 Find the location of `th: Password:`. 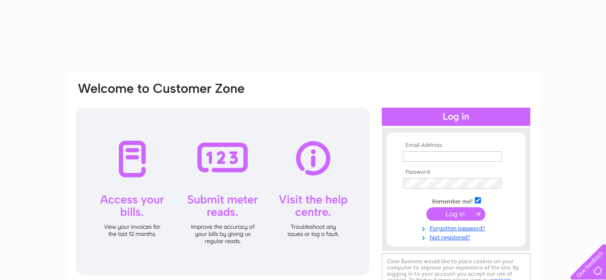

th: Password: is located at coordinates (456, 172).